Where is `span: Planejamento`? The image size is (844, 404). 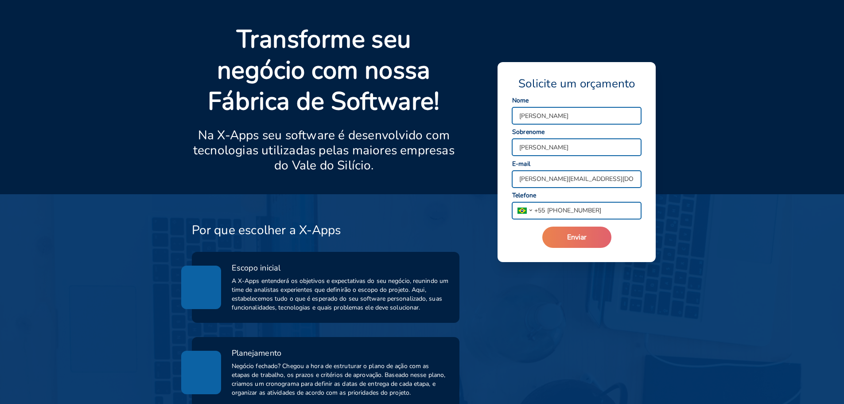 span: Planejamento is located at coordinates (257, 353).